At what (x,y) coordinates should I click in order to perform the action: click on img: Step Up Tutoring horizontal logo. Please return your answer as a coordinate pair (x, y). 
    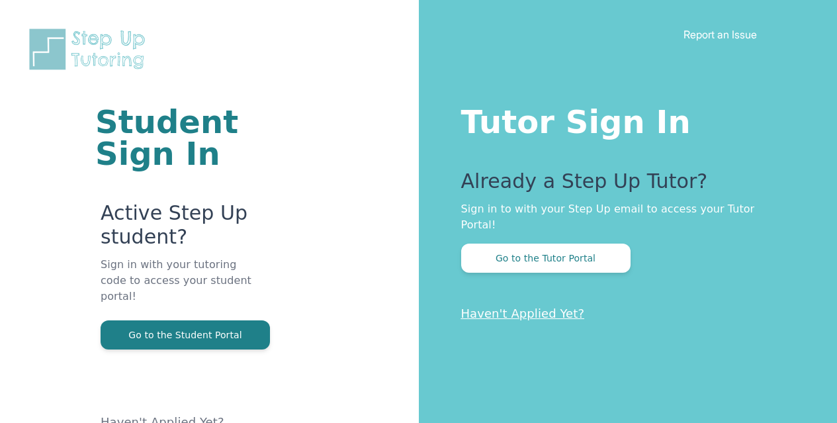
    Looking at the image, I should click on (90, 49).